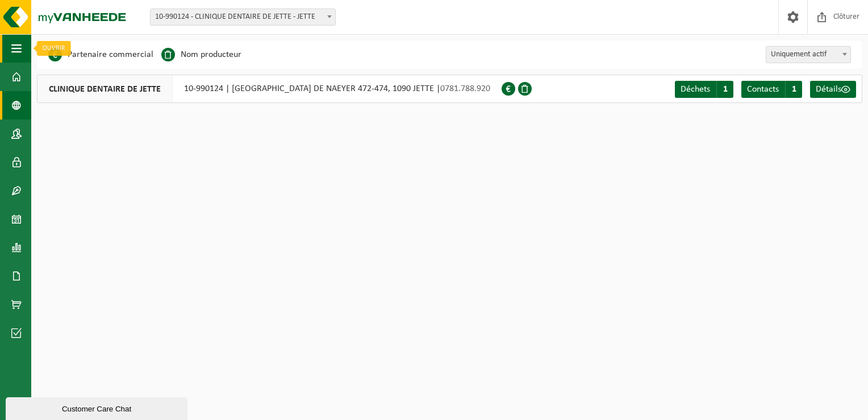 This screenshot has height=420, width=868. I want to click on span: 0781.788.920, so click(466, 89).